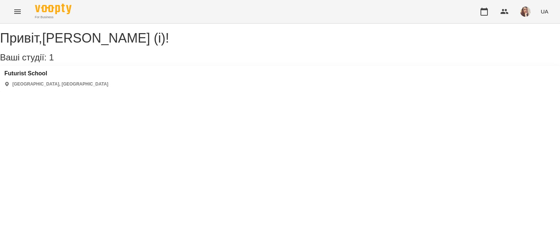 This screenshot has height=234, width=560. Describe the element at coordinates (53, 9) in the screenshot. I see `img: Voopty Logo` at that location.